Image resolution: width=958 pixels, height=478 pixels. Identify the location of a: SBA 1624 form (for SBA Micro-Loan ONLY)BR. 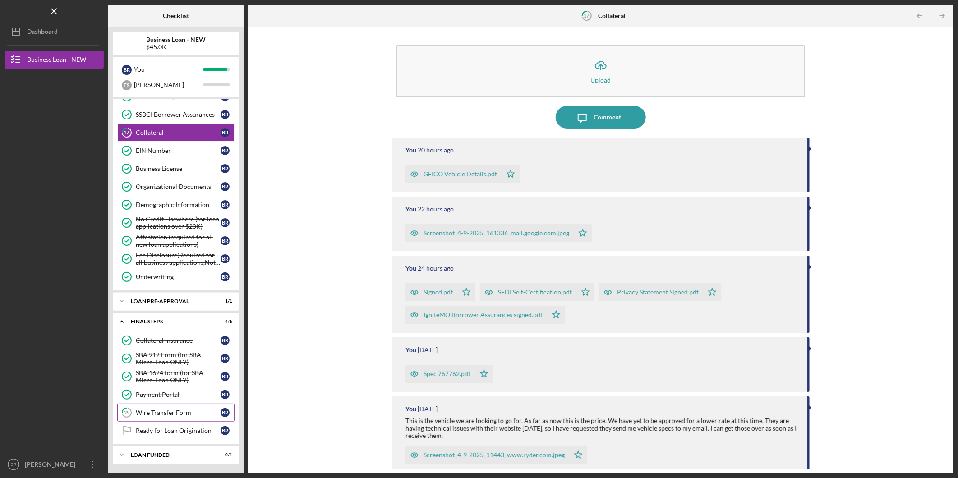
(176, 377).